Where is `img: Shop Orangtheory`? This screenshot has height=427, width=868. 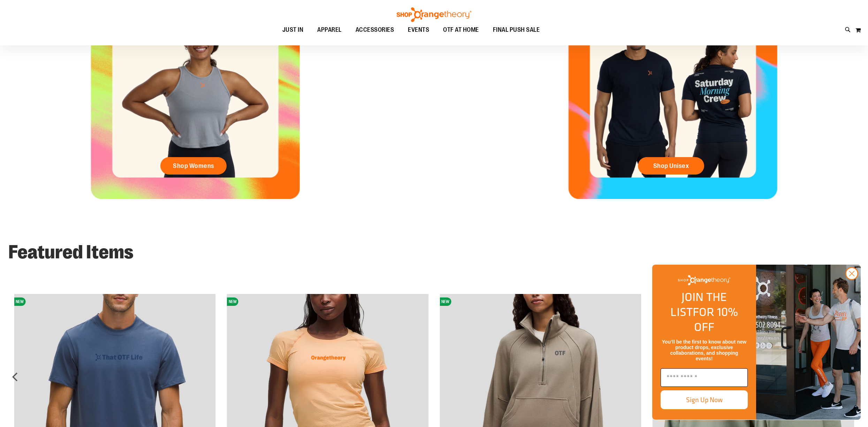
img: Shop Orangtheory is located at coordinates (808, 342).